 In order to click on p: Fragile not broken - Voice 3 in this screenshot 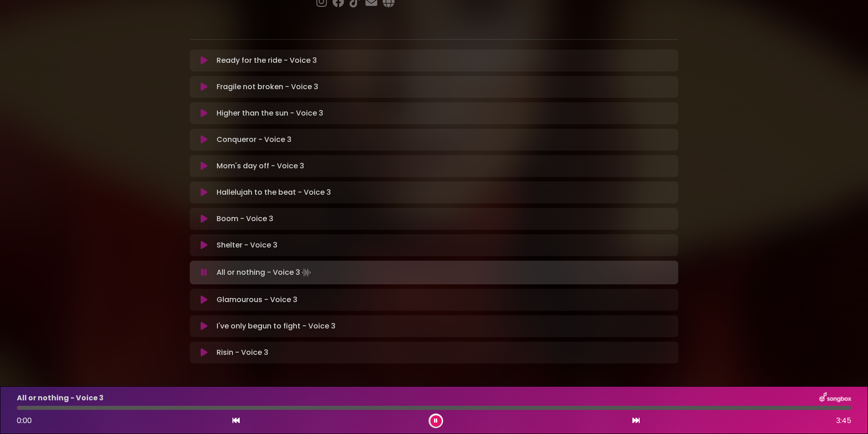, I will do `click(267, 86)`.